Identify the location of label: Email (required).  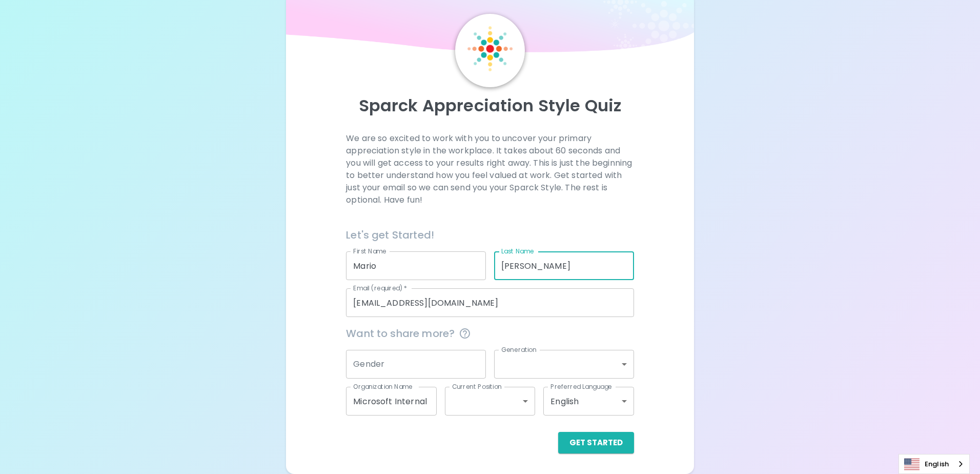
(380, 288).